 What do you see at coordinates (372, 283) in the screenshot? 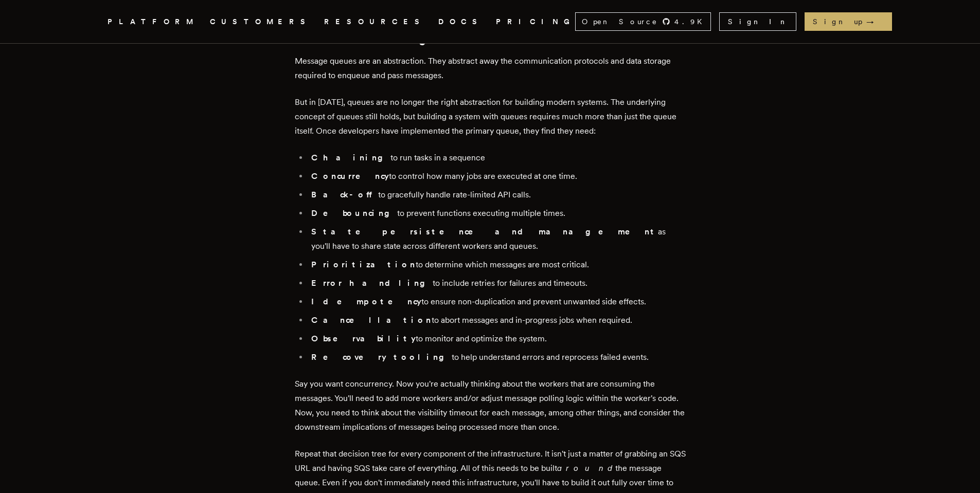
I see `strong: Error handling` at bounding box center [372, 283].